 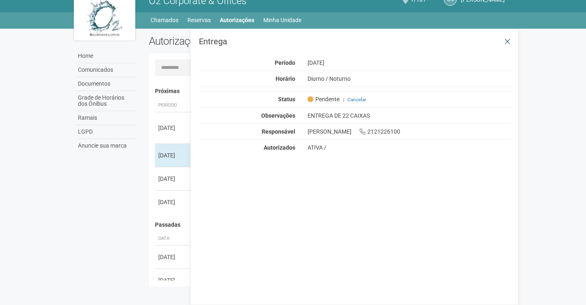 I want to click on h4: Próximas, so click(x=330, y=91).